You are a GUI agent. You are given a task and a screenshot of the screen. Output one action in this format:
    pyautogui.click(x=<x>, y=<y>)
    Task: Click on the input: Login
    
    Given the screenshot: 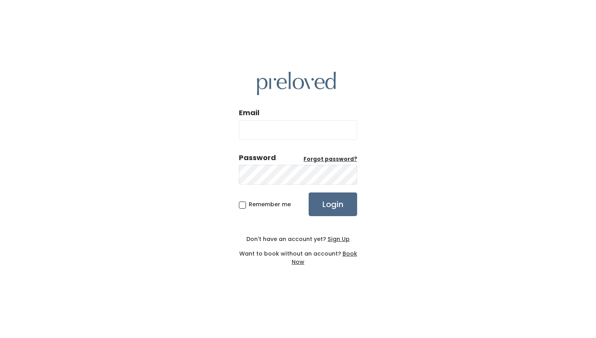 What is the action you would take?
    pyautogui.click(x=333, y=204)
    